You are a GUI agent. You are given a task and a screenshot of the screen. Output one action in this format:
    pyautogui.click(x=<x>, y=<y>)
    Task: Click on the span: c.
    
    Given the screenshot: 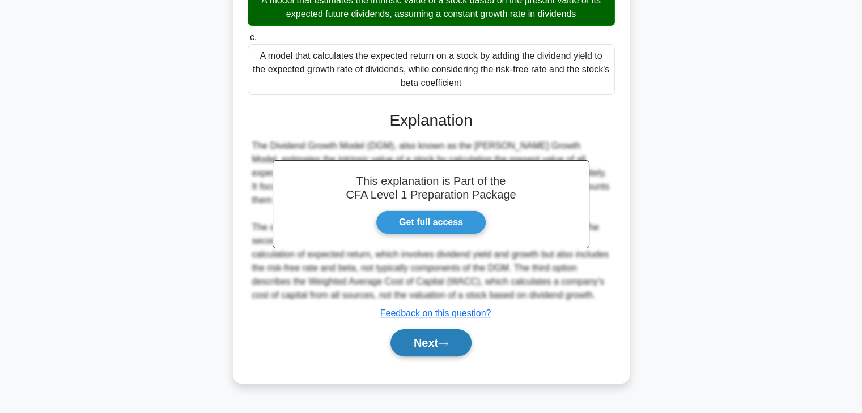 What is the action you would take?
    pyautogui.click(x=253, y=37)
    